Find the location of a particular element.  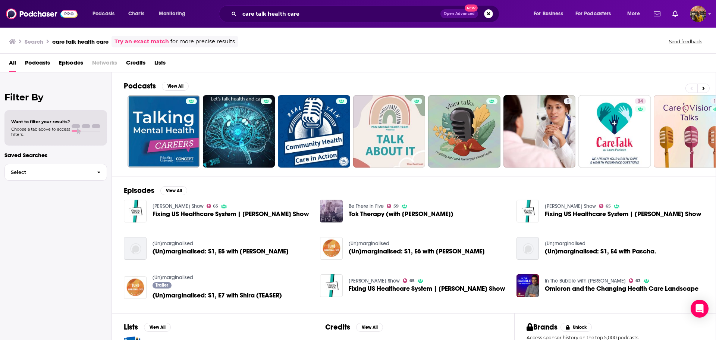

a: (Un)marginalised: S1, E5 with Julie G. is located at coordinates (135, 248).